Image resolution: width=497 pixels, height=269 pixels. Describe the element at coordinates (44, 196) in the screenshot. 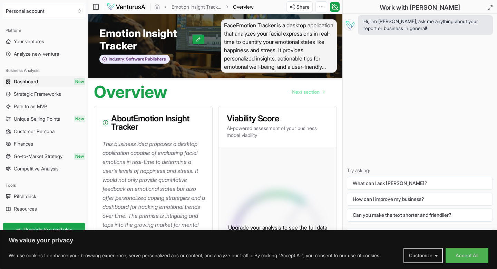

I see `a: Pitch deck` at that location.